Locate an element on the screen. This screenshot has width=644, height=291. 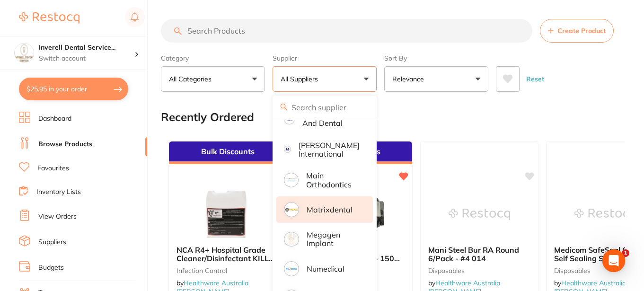
p: All Suppliers is located at coordinates (301, 79).